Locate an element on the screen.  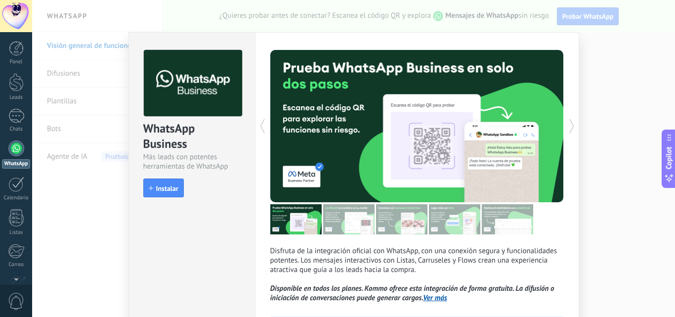
div: Más leads con potentes herramientas de WhatsApp is located at coordinates (192, 162).